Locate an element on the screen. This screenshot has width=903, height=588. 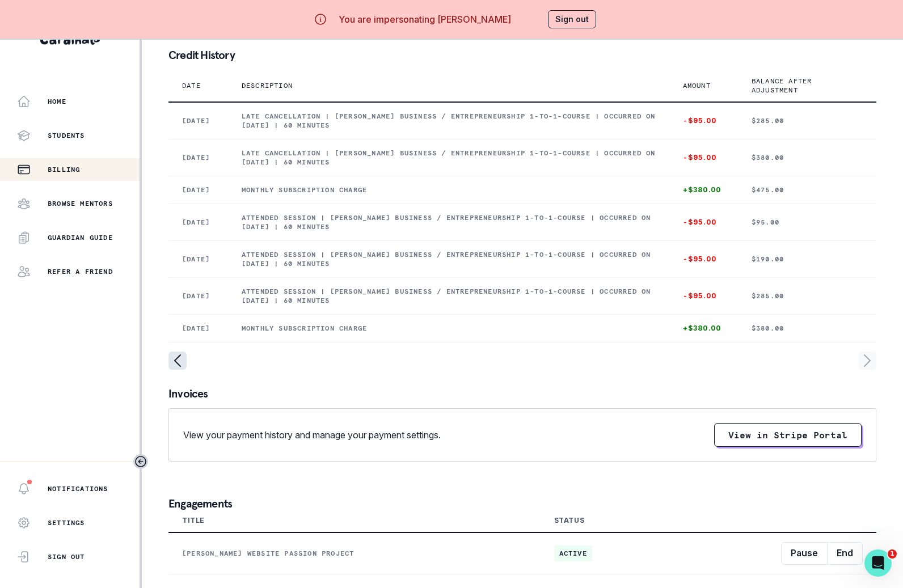
p: View your payment history and manage your payment settings. is located at coordinates (312, 435).